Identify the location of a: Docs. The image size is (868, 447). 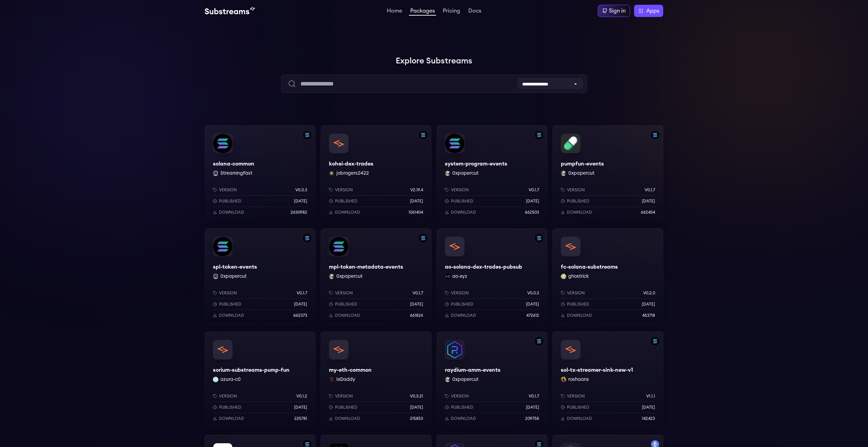
(475, 11).